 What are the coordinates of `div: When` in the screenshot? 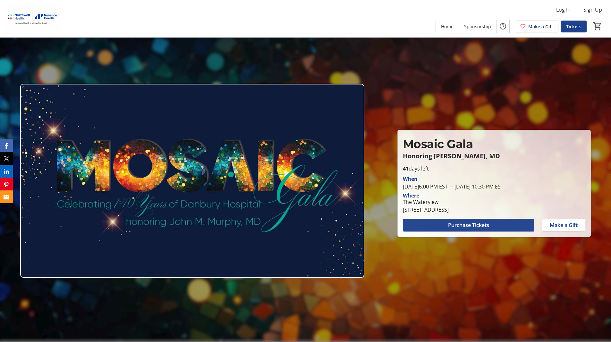 It's located at (410, 179).